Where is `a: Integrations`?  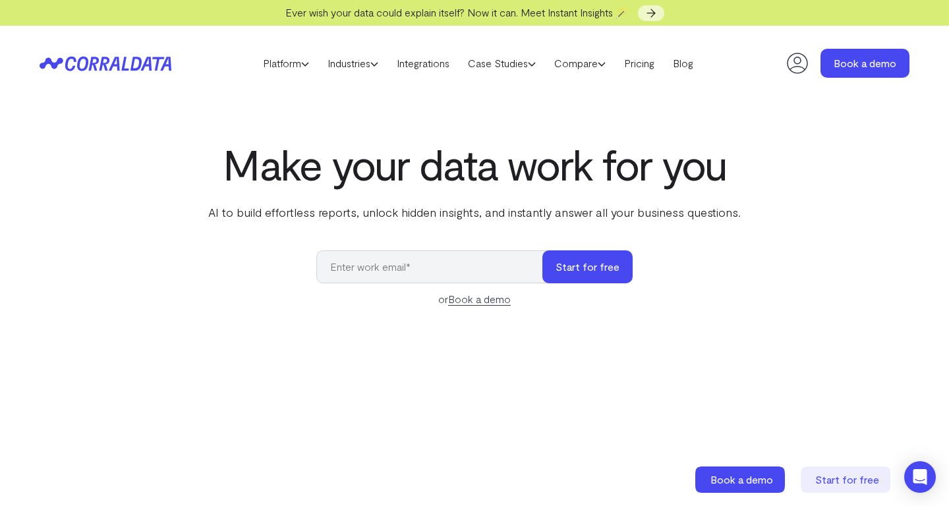
a: Integrations is located at coordinates (423, 63).